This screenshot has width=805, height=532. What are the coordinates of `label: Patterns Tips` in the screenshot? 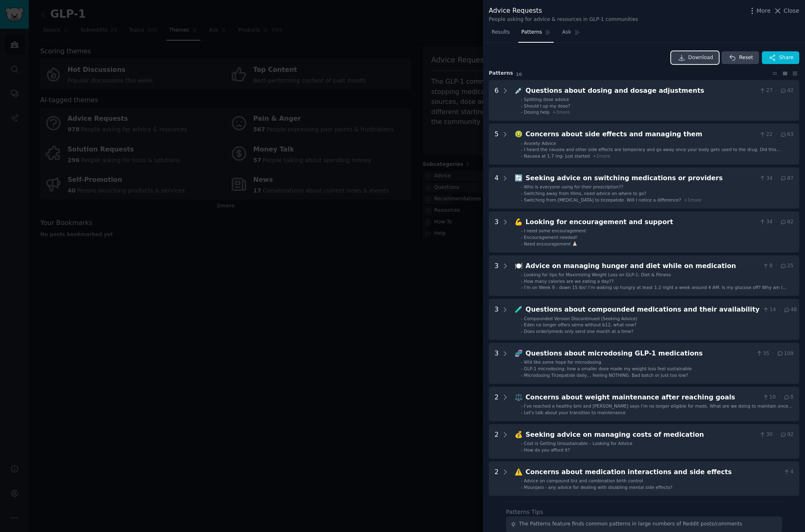 It's located at (525, 512).